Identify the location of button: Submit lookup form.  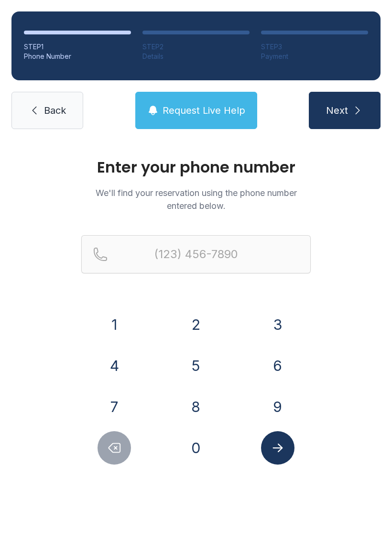
(277, 448).